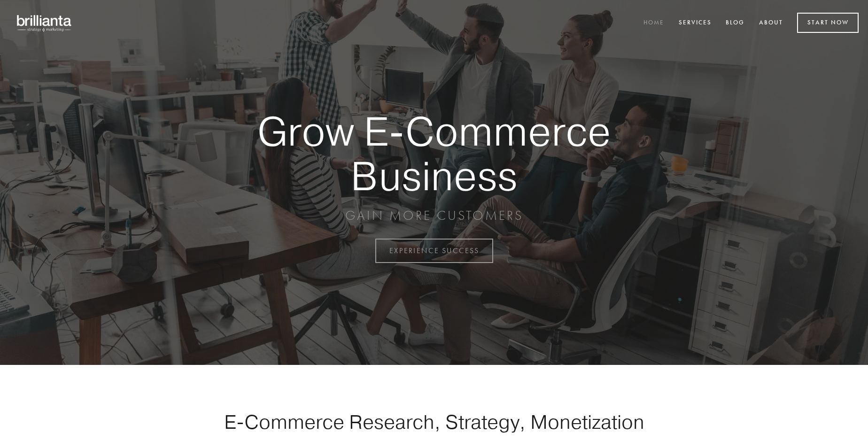 Image resolution: width=868 pixels, height=441 pixels. I want to click on a: EXPERIENCE SUCCESS, so click(434, 251).